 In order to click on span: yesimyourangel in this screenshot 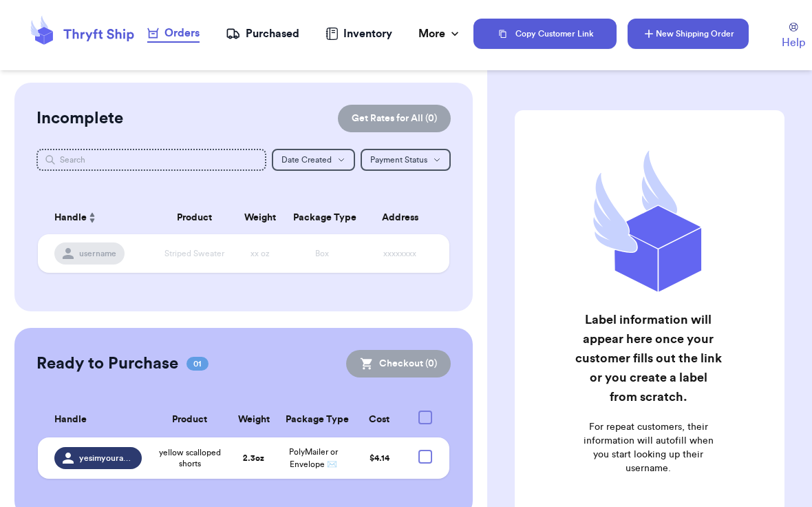, I will do `click(106, 458)`.